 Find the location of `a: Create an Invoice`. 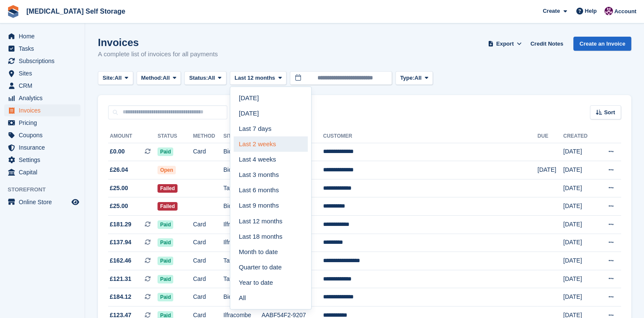

a: Create an Invoice is located at coordinates (602, 44).